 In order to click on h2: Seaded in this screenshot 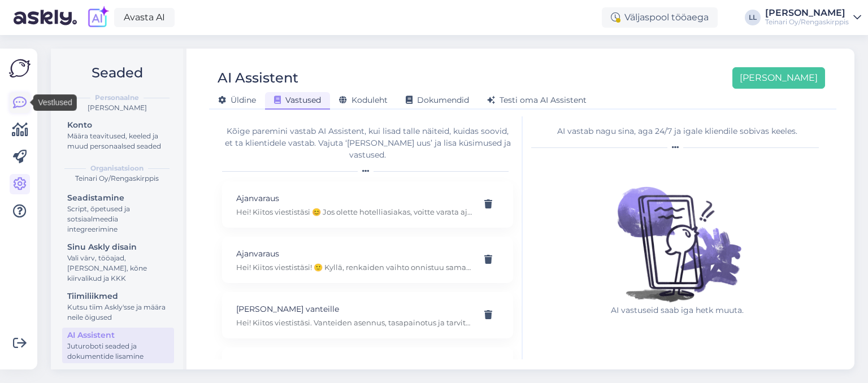, I will do `click(117, 73)`.